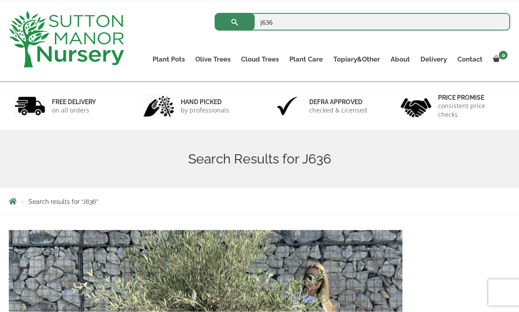 This screenshot has height=312, width=519. What do you see at coordinates (205, 102) in the screenshot?
I see `h6: hand picked` at bounding box center [205, 102].